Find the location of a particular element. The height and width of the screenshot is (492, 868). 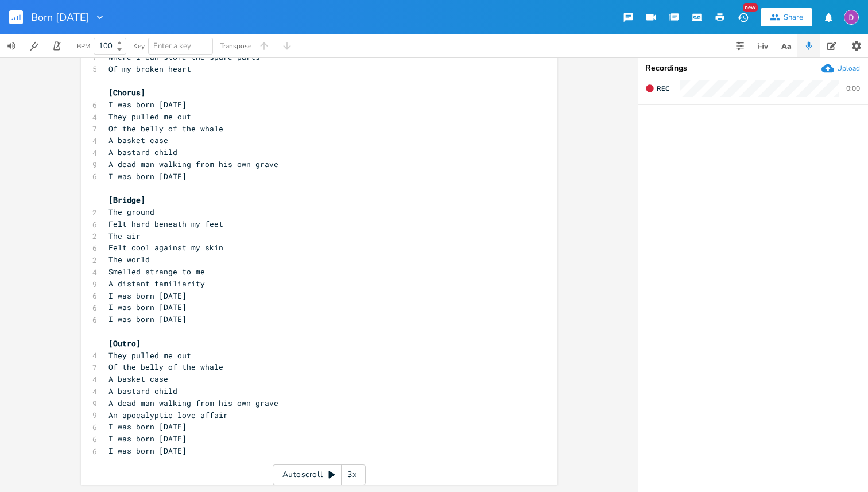

div: Key is located at coordinates (139, 46).